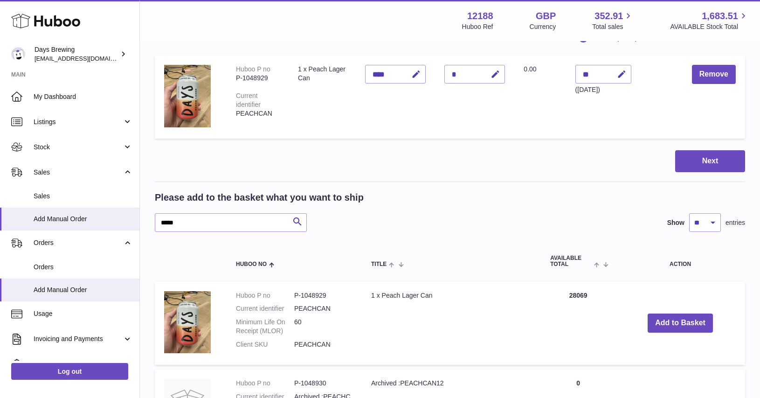 The image size is (760, 398). Describe the element at coordinates (78, 338) in the screenshot. I see `span: Invoicing and Payments` at that location.